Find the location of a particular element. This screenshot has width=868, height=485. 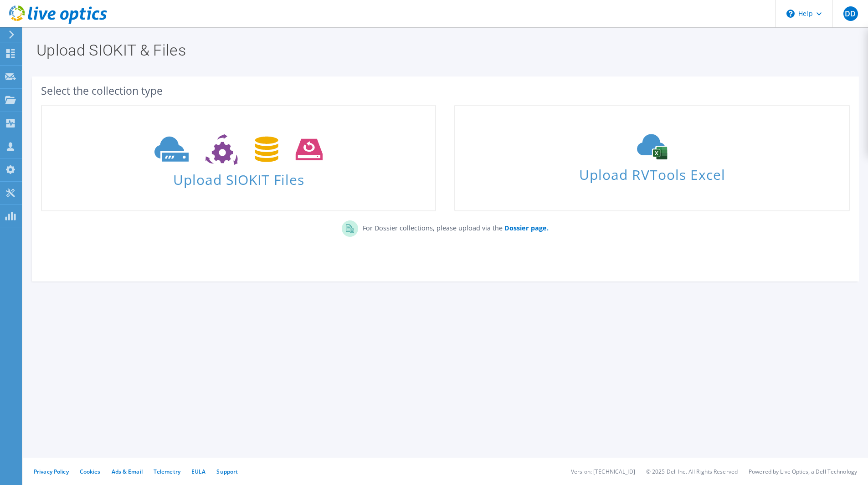

a: Dossier page. is located at coordinates (526, 228).